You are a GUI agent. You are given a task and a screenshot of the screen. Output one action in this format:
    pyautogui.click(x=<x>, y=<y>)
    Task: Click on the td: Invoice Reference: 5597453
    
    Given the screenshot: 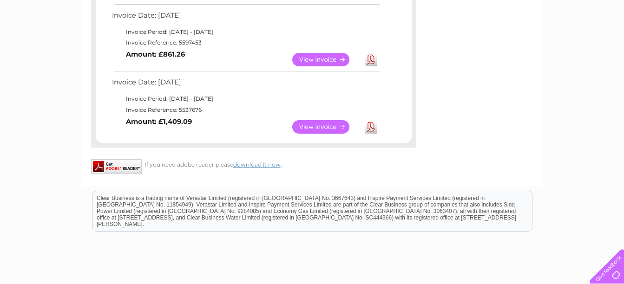 What is the action you would take?
    pyautogui.click(x=245, y=43)
    